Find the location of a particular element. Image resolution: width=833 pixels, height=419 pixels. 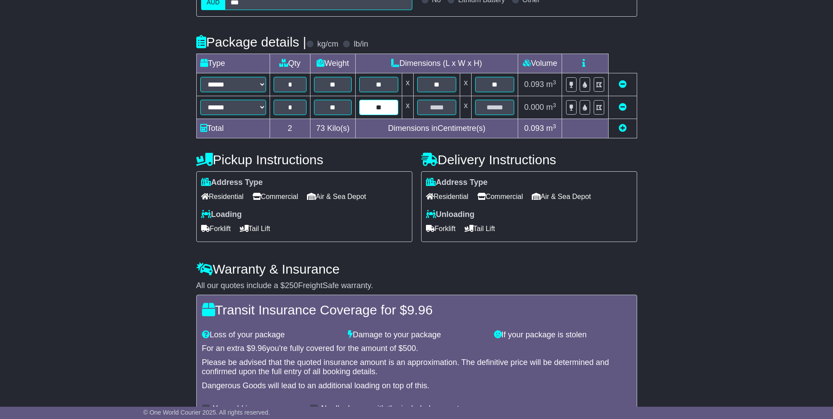

td: 2 is located at coordinates (290, 129).